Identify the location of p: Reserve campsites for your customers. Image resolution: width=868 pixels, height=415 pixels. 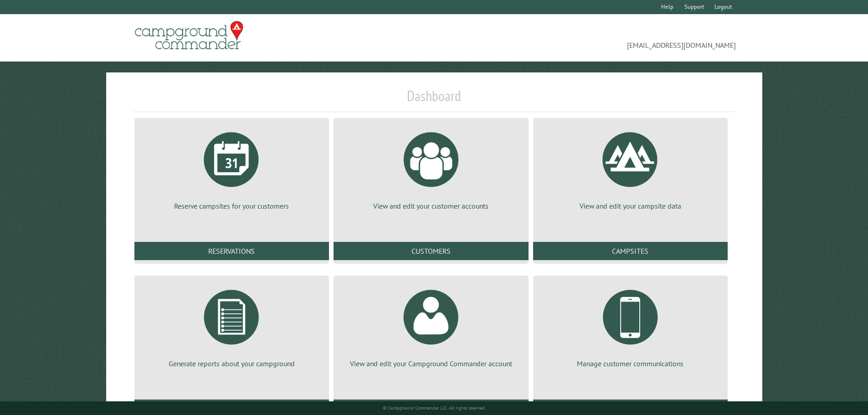
(232, 206).